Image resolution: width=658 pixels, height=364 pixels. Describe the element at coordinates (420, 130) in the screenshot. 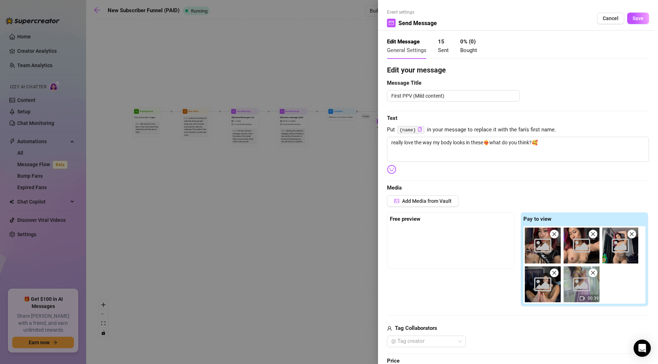

I see `button: Click to Copy` at that location.